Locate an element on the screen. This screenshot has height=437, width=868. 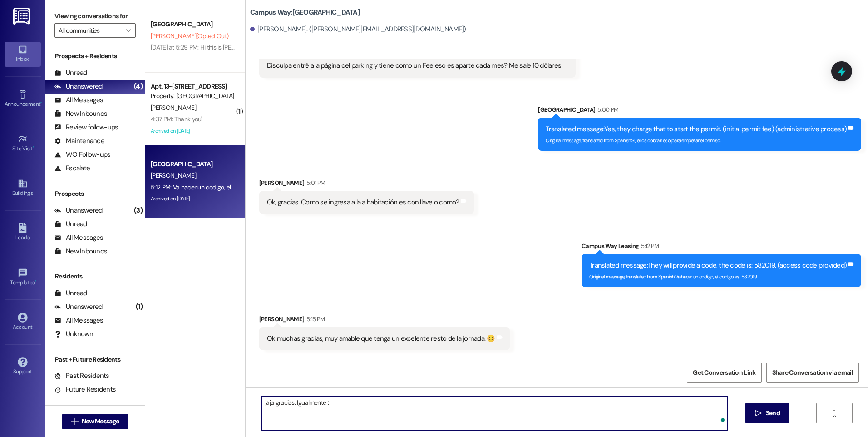
div: Campus Way Leasing is located at coordinates (721, 248).